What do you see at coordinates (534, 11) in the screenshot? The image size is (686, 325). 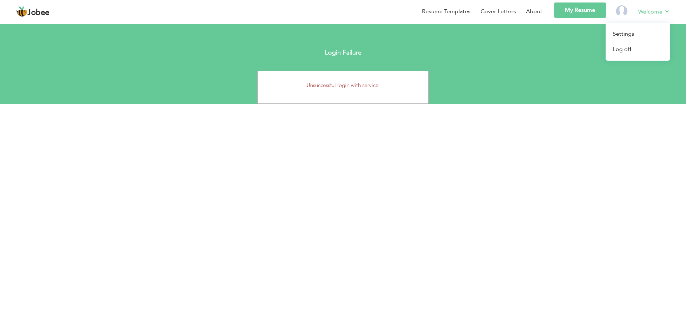 I see `a: About` at bounding box center [534, 11].